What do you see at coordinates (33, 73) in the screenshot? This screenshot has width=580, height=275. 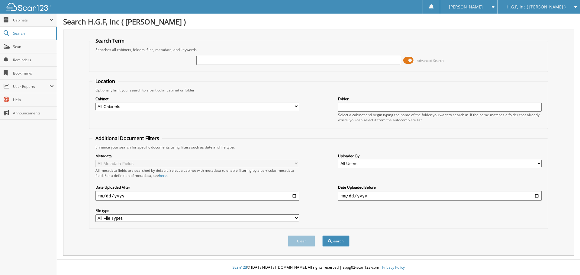 I see `span: Bookmarks` at bounding box center [33, 73].